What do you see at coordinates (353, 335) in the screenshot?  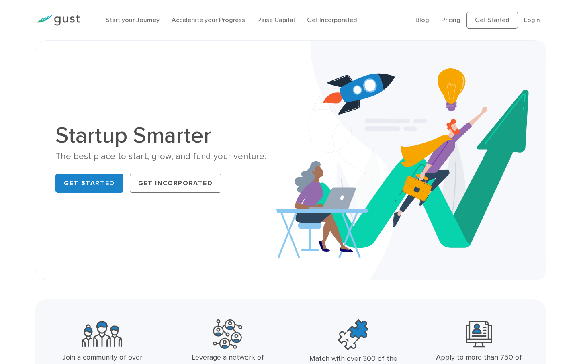 I see `img: Top Accelerators` at bounding box center [353, 335].